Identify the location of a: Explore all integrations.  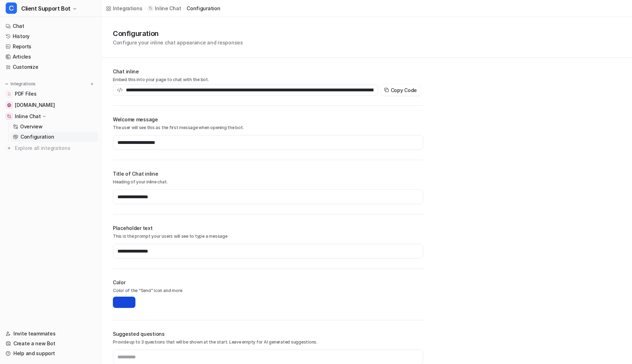
(51, 148).